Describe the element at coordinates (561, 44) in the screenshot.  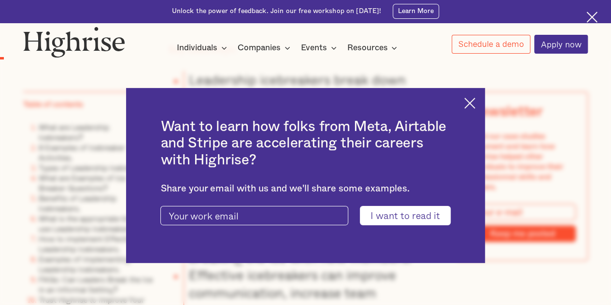
I see `a: Apply now` at that location.